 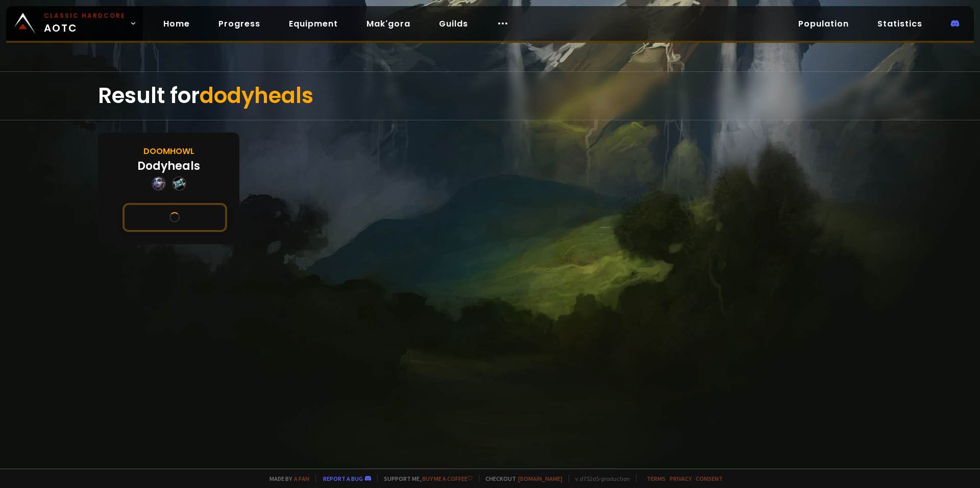 I want to click on a: Progress, so click(x=239, y=23).